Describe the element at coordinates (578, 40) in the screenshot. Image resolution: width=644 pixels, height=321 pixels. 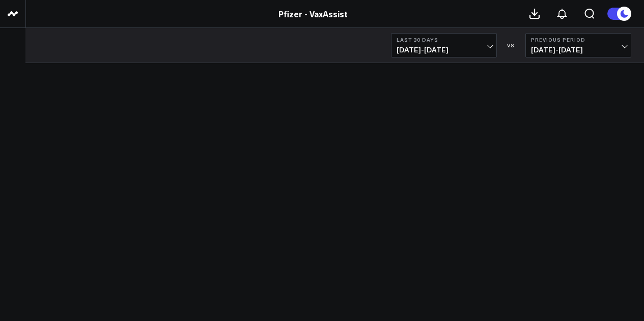
I see `b: Previous Period` at that location.